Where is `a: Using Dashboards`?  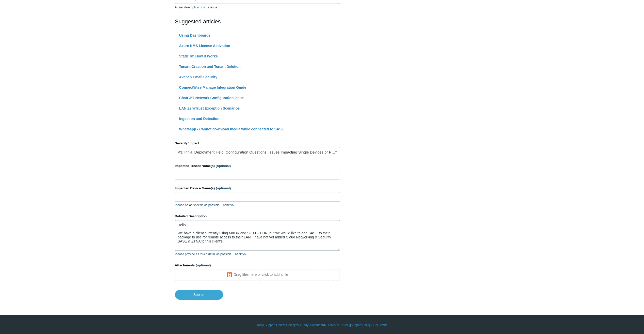
a: Using Dashboards is located at coordinates (195, 35).